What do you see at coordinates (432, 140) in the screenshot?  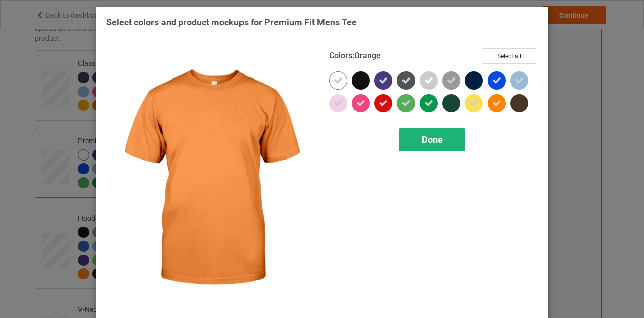 I see `span: Done` at bounding box center [432, 140].